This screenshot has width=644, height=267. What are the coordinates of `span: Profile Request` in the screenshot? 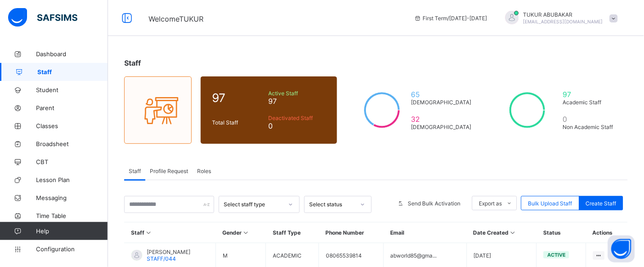 It's located at (169, 171).